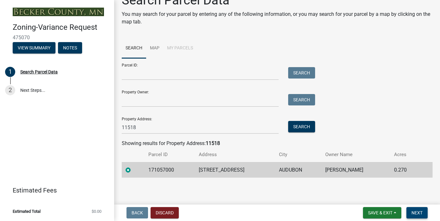  Describe the element at coordinates (298, 155) in the screenshot. I see `th: City` at that location.